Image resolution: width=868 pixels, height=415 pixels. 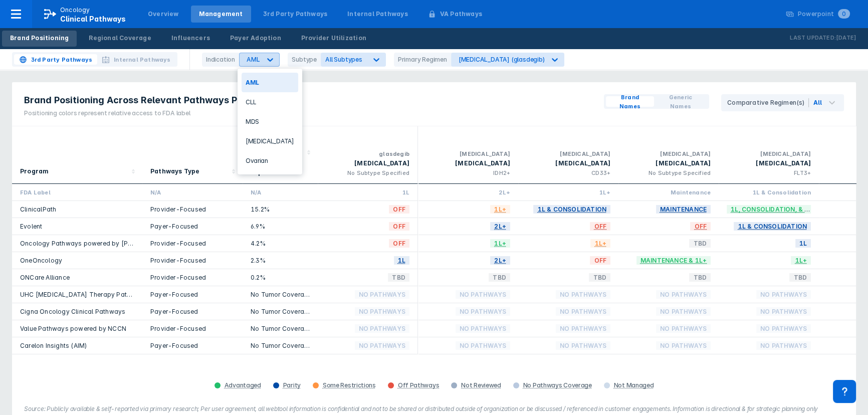 I want to click on div: Not Reviewed, so click(x=481, y=386).